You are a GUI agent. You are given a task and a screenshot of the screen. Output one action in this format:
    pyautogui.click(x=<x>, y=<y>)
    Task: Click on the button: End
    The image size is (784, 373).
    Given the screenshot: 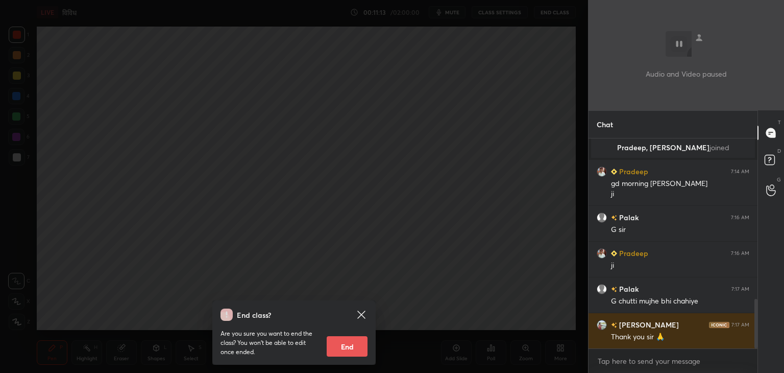 What is the action you would take?
    pyautogui.click(x=347, y=346)
    